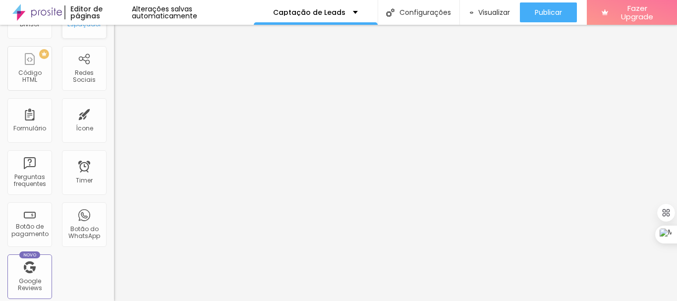 This screenshot has height=301, width=677. Describe the element at coordinates (84, 76) in the screenshot. I see `div: Redes Sociais` at that location.